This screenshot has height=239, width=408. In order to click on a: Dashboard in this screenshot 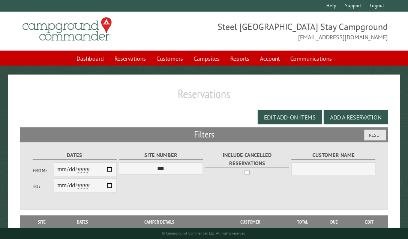, I will do `click(90, 59)`.